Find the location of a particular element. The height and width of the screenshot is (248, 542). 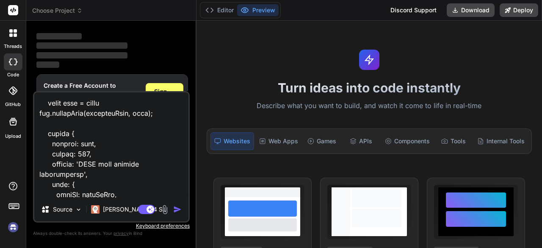

div: Components is located at coordinates (407, 141).